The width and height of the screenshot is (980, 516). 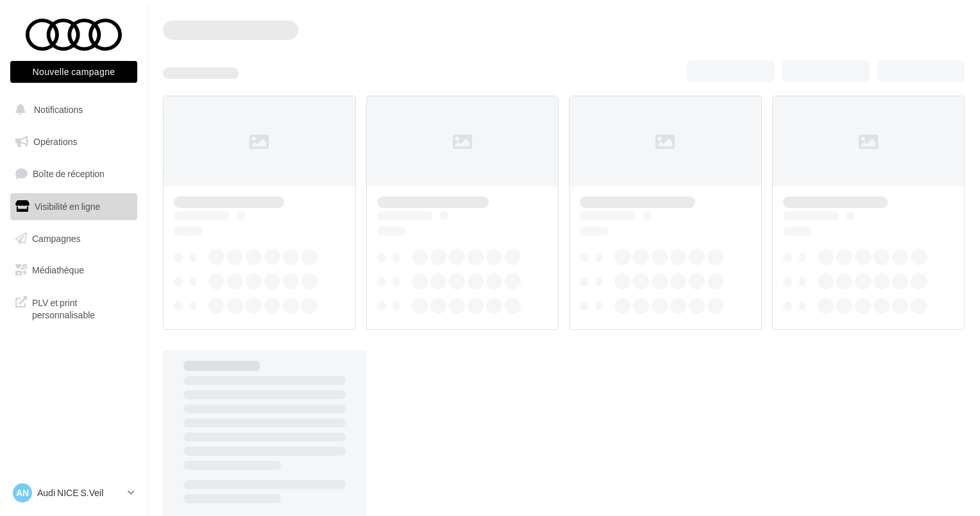 I want to click on span: Opérations, so click(x=56, y=142).